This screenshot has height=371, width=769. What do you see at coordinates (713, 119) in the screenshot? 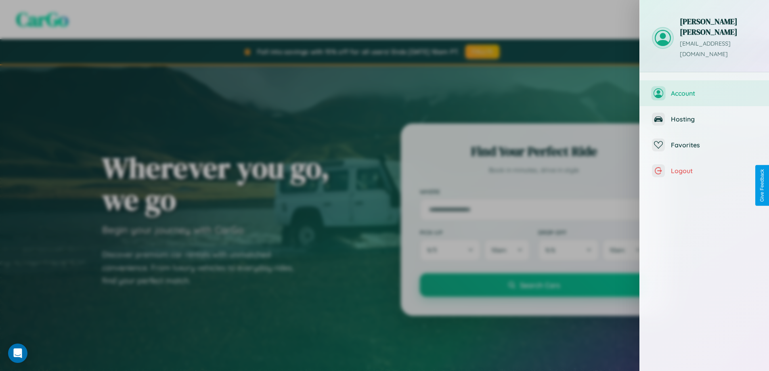
I see `span: Hosting` at bounding box center [713, 119].